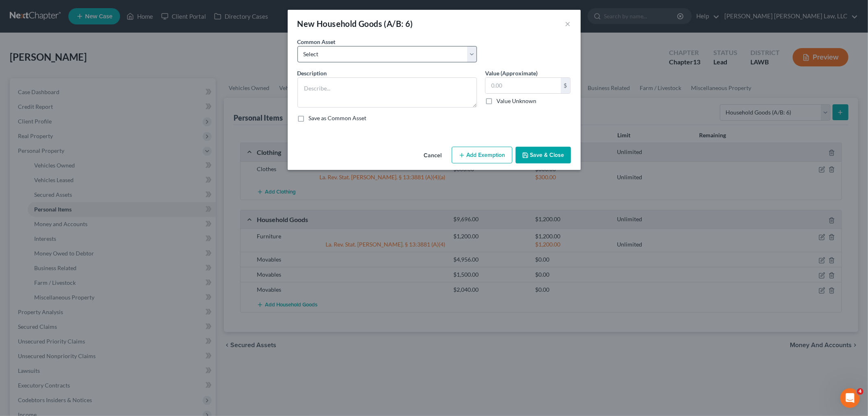  Describe the element at coordinates (316, 41) in the screenshot. I see `label: Common Asset` at that location.